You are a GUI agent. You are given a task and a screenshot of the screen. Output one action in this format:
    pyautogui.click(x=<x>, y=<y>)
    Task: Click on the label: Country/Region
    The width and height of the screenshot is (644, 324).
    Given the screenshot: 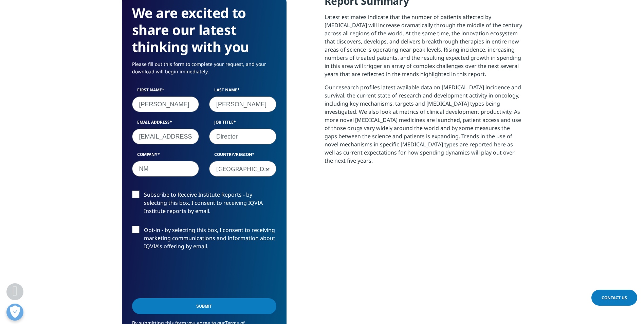 What is the action you would take?
    pyautogui.click(x=243, y=156)
    